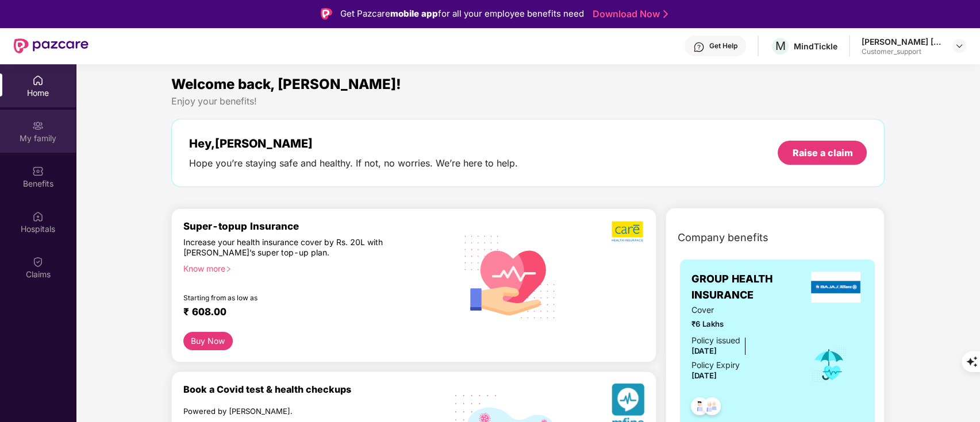 Image resolution: width=980 pixels, height=422 pixels. I want to click on div: Super-topup Insurance, so click(317, 226).